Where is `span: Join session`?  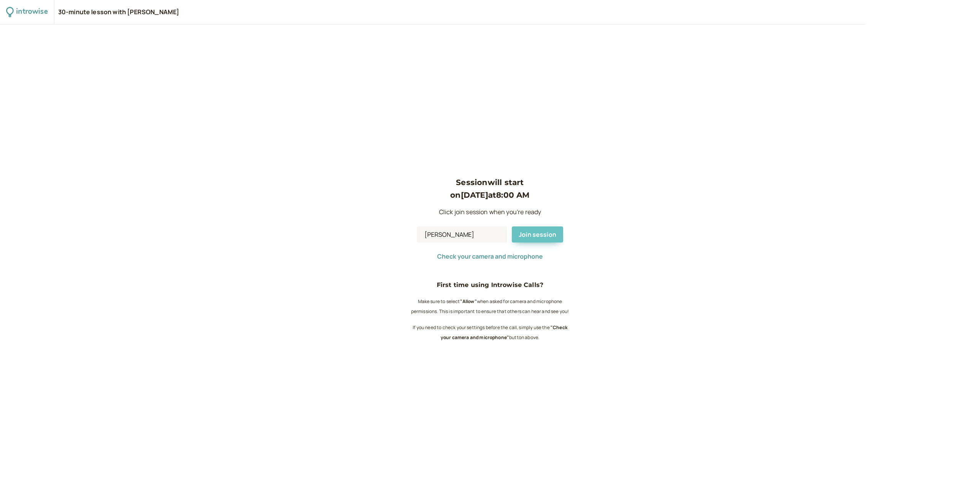
span: Join session is located at coordinates (538, 235).